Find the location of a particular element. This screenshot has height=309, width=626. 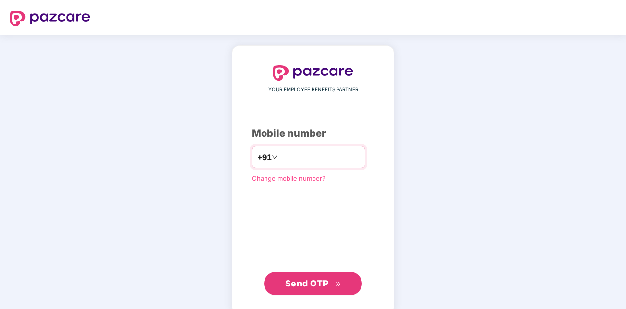

span: down is located at coordinates (275, 157).